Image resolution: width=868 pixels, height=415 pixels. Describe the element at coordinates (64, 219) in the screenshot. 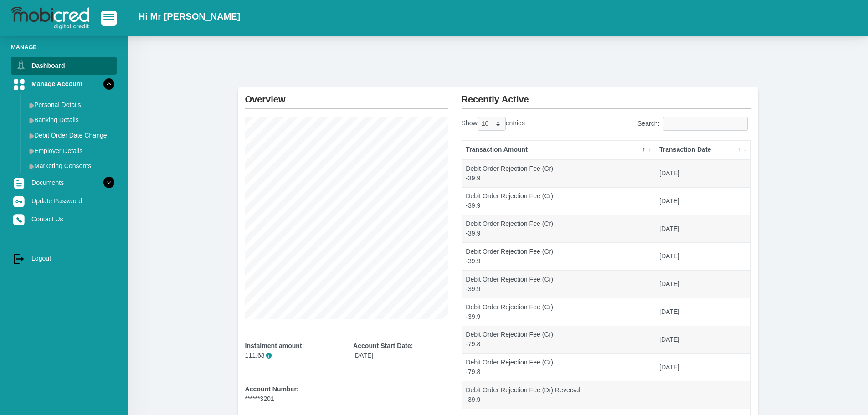

I see `a: Contact Us` at that location.